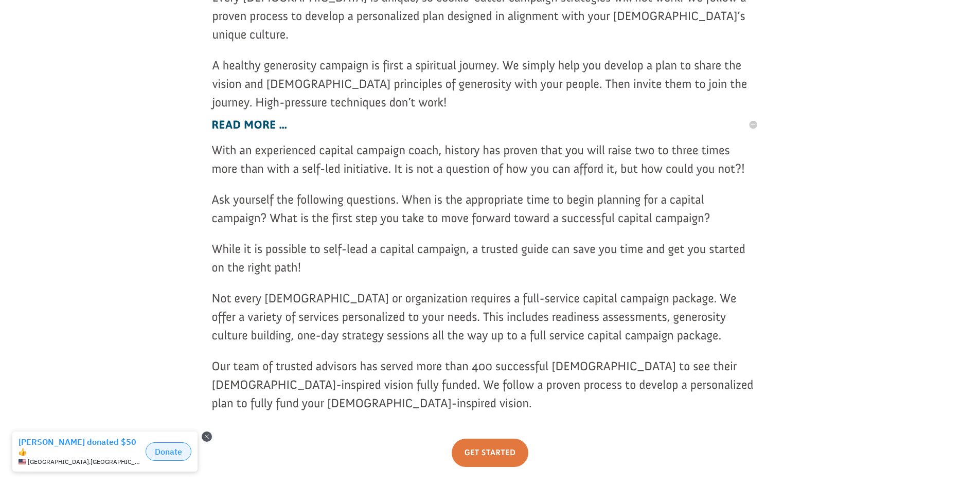 The height and width of the screenshot is (486, 980). What do you see at coordinates (22, 35) in the screenshot?
I see `img: US.png` at bounding box center [22, 35].